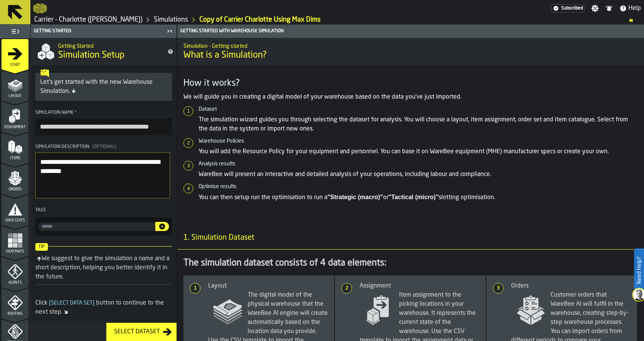  I want to click on span: Heatmaps, so click(14, 252).